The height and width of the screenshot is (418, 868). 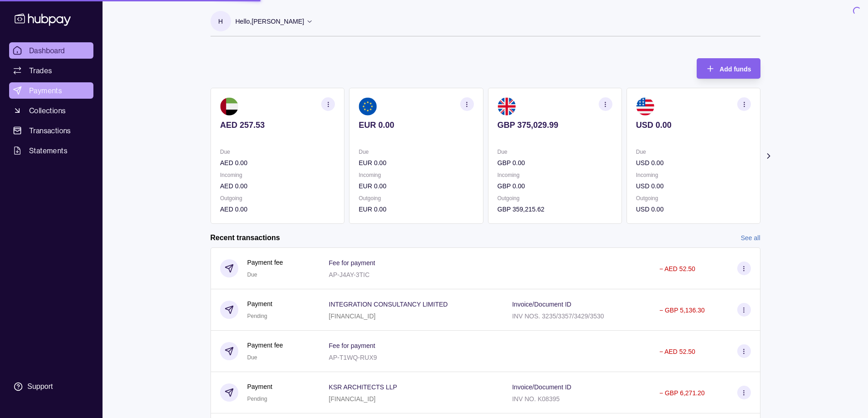 I want to click on button: Add funds, so click(x=728, y=68).